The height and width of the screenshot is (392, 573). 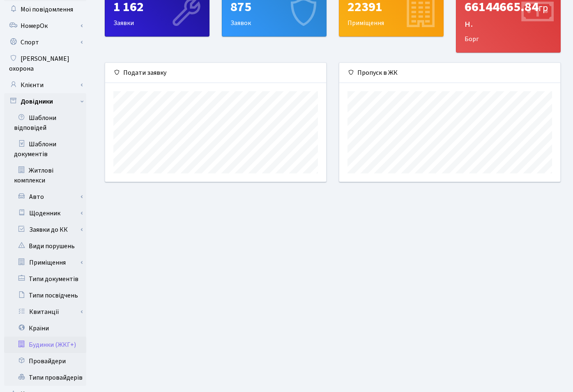 What do you see at coordinates (45, 175) in the screenshot?
I see `a: Житлові комплекси` at bounding box center [45, 175].